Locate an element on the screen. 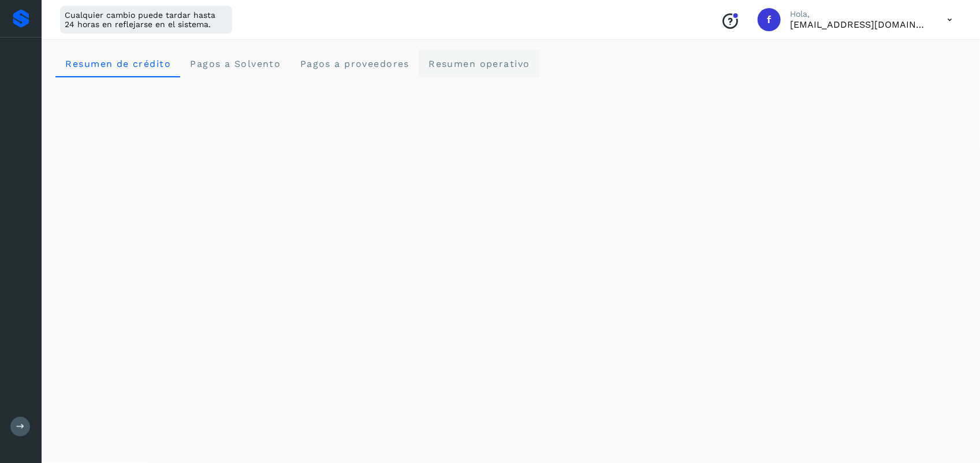 The width and height of the screenshot is (980, 463). span: Resumen de crédito is located at coordinates (118, 64).